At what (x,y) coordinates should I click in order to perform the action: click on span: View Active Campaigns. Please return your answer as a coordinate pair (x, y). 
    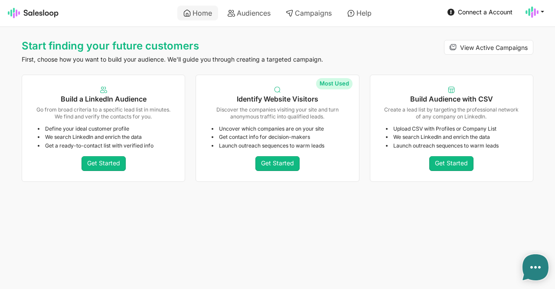
    Looking at the image, I should click on (494, 47).